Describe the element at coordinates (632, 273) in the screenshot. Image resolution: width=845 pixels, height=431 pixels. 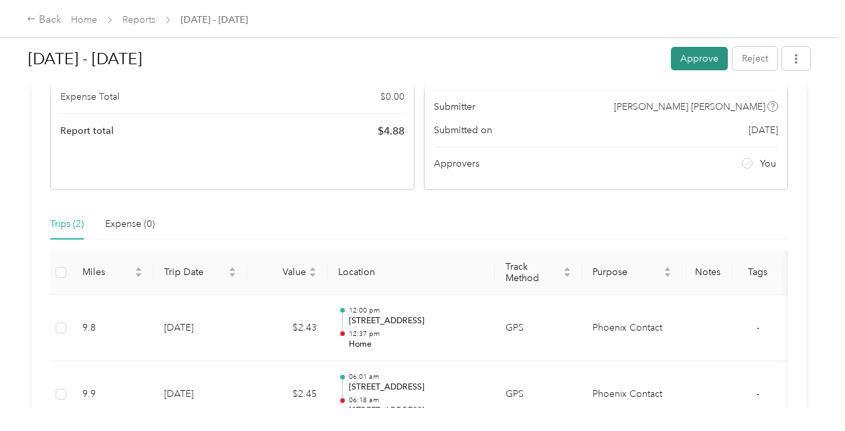
I see `th: Purpose` at that location.